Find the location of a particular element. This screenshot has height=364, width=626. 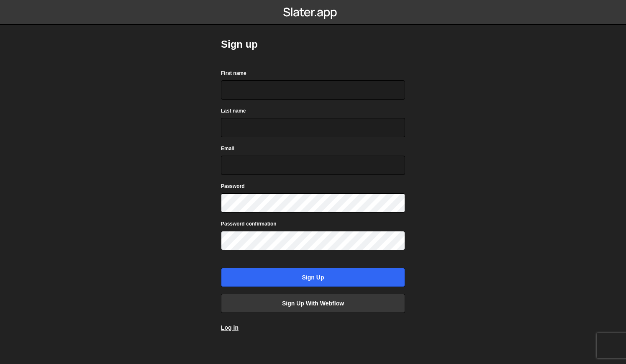

label: Password confirmation is located at coordinates (249, 224).